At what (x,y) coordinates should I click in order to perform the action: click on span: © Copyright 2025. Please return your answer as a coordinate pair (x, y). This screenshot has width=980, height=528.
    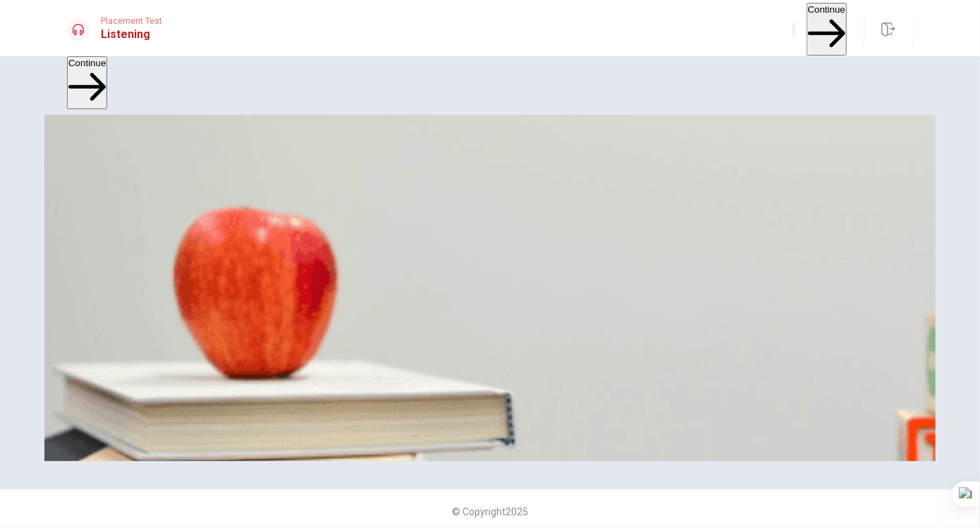
    Looking at the image, I should click on (490, 512).